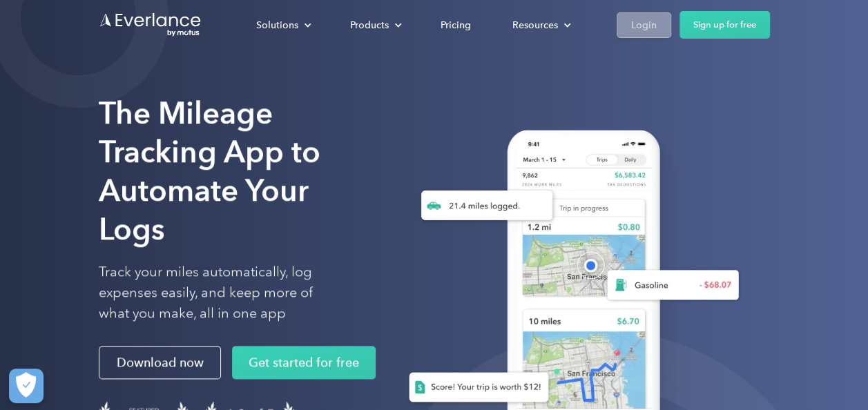 Image resolution: width=868 pixels, height=410 pixels. I want to click on button: Cookies Settings, so click(26, 386).